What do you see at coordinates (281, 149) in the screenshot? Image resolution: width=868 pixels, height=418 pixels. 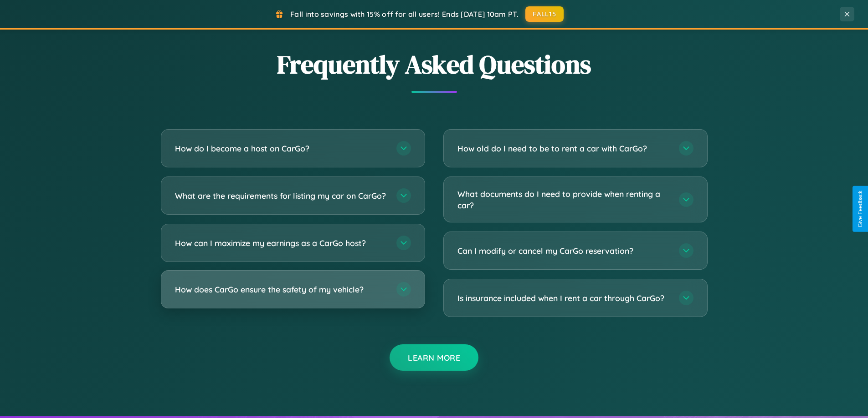 I see `h3: How do I become a host on CarGo?` at bounding box center [281, 149].